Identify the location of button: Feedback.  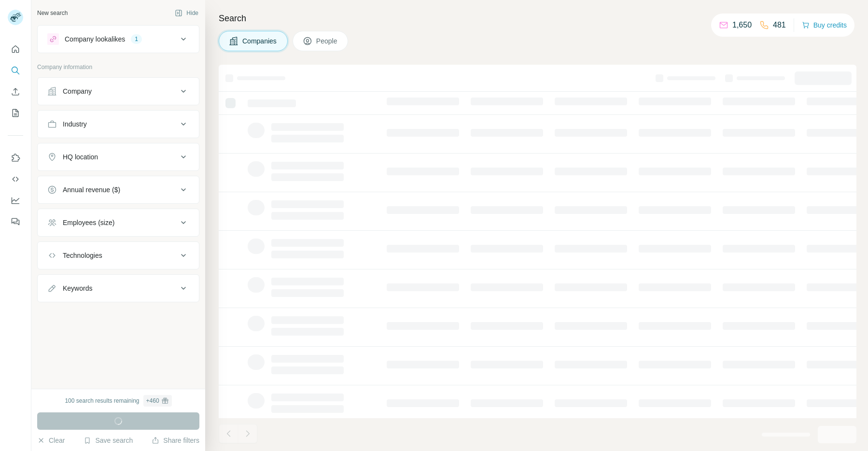
(16, 222).